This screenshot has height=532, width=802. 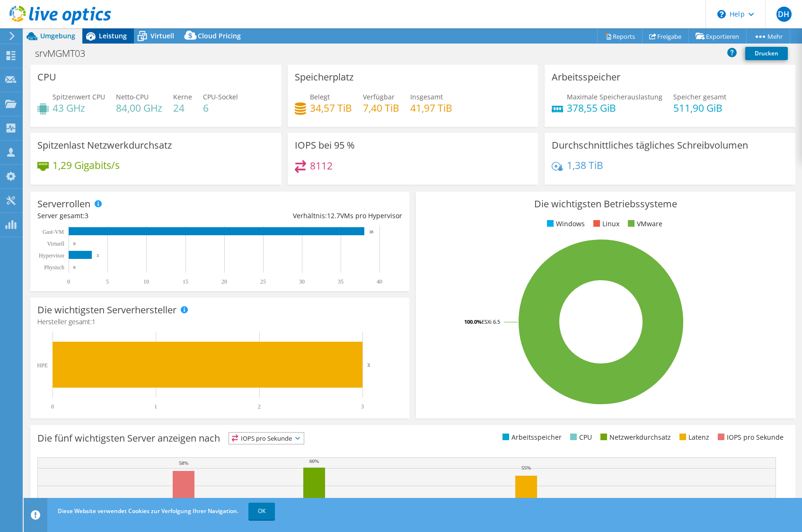 I want to click on text: 30, so click(x=302, y=281).